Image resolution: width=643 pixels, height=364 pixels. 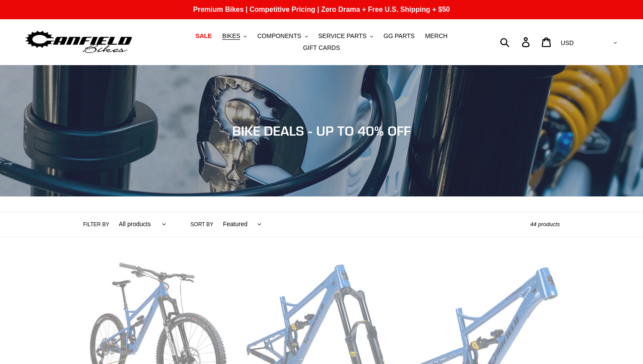 What do you see at coordinates (342, 36) in the screenshot?
I see `span: SERVICE PARTS` at bounding box center [342, 36].